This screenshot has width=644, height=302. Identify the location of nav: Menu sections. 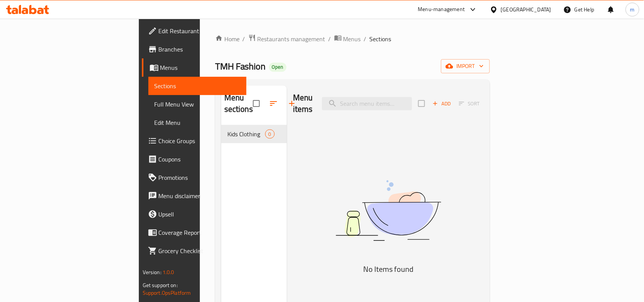
(254, 134).